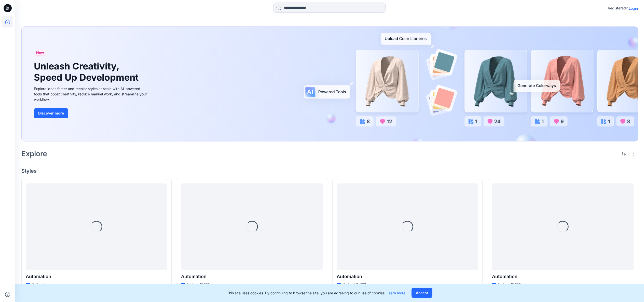 This screenshot has height=302, width=644. Describe the element at coordinates (422, 293) in the screenshot. I see `button: Accept` at that location.